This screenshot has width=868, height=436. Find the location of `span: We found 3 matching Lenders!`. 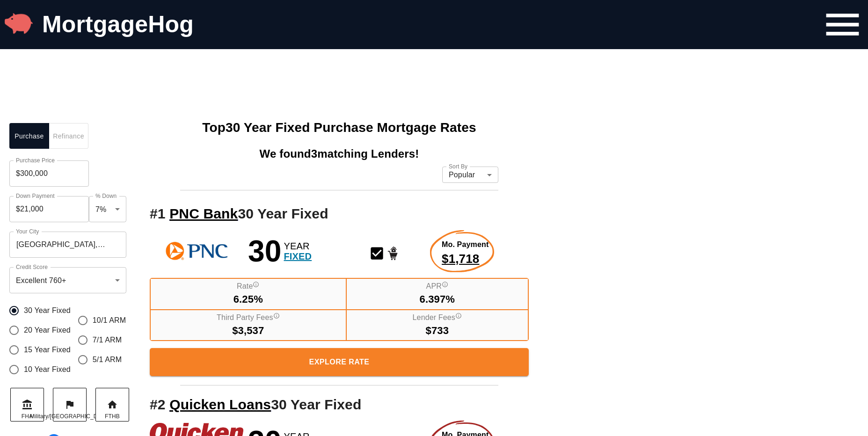

span: We found 3 matching Lenders! is located at coordinates (339, 154).